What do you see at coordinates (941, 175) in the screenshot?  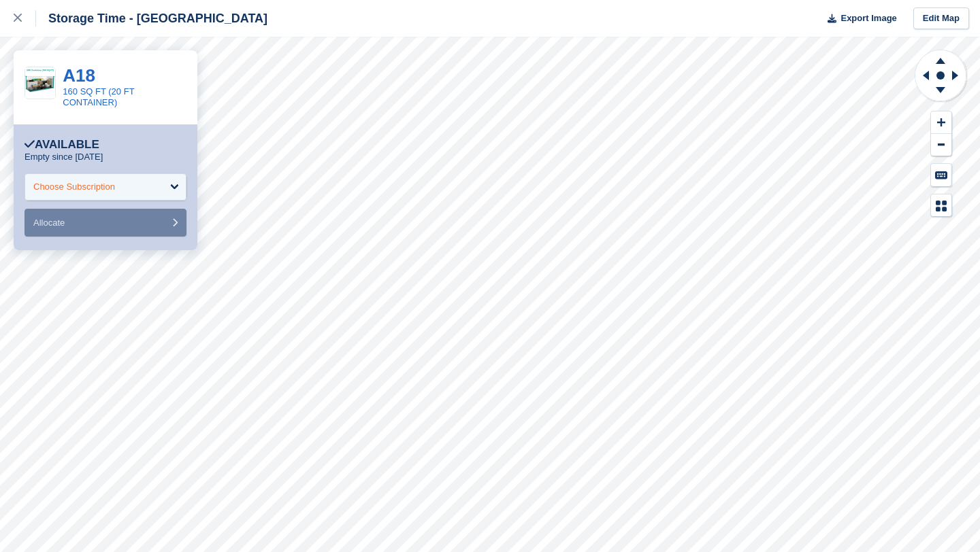 I see `button: Keyboard Shortcuts` at bounding box center [941, 175].